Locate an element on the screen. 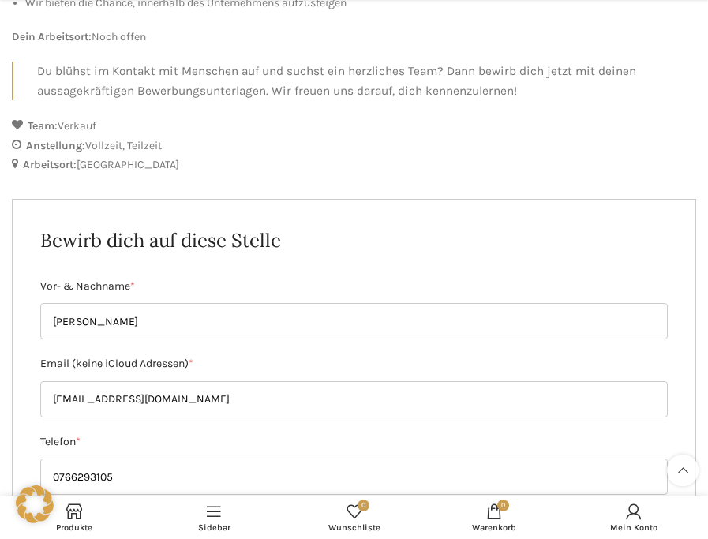  span: Wunschliste is located at coordinates (354, 527).